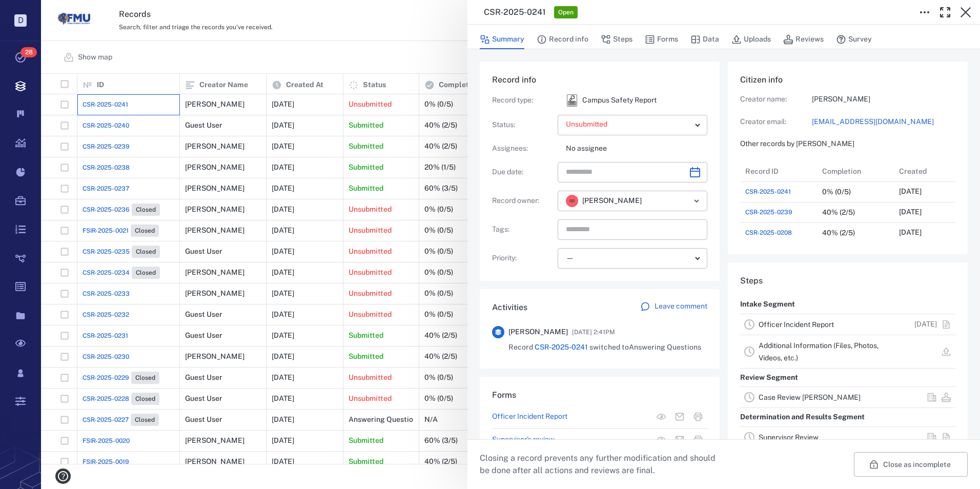 Image resolution: width=980 pixels, height=489 pixels. What do you see at coordinates (695, 173) in the screenshot?
I see `button: Choose date` at bounding box center [695, 173].